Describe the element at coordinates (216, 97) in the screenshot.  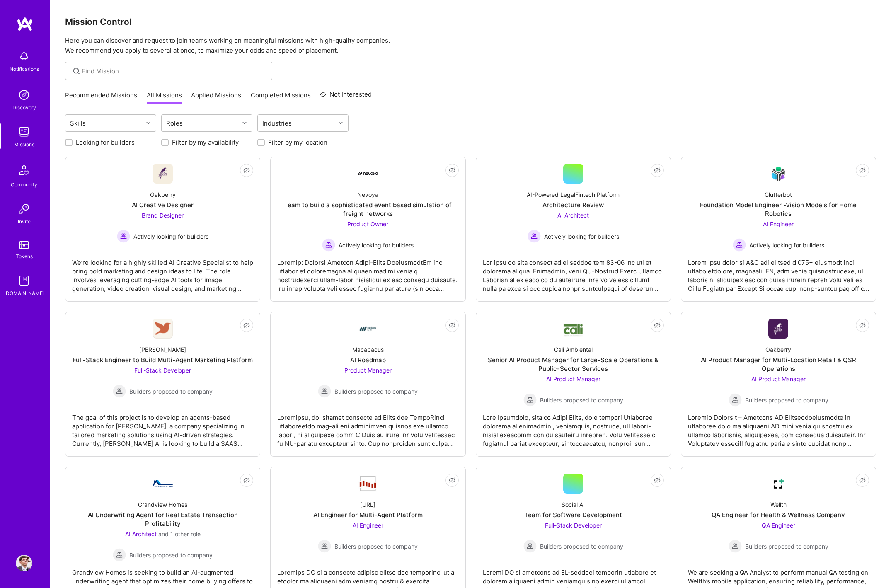
I see `a: Applied Missions` at that location.